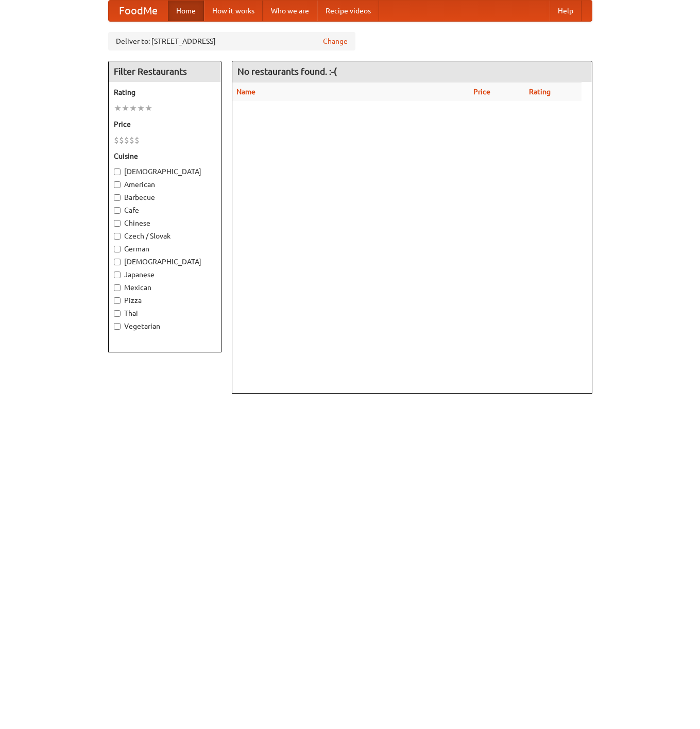 This screenshot has height=729, width=700. I want to click on label: Chinese, so click(165, 223).